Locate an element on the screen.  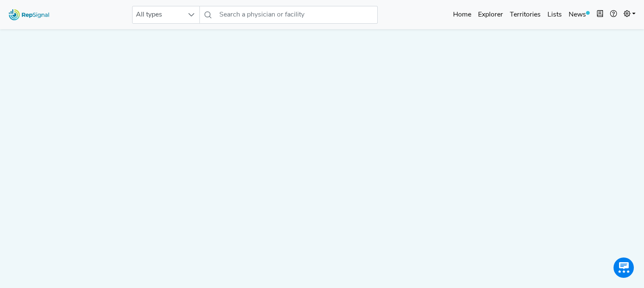
span: All types is located at coordinates (158, 15).